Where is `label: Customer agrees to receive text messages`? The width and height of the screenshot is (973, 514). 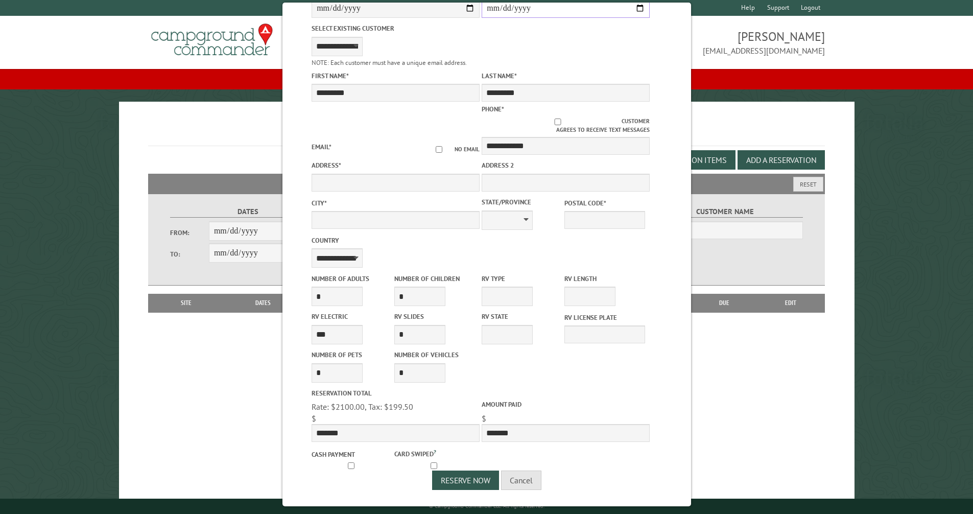
label: Customer agrees to receive text messages is located at coordinates (566, 126).